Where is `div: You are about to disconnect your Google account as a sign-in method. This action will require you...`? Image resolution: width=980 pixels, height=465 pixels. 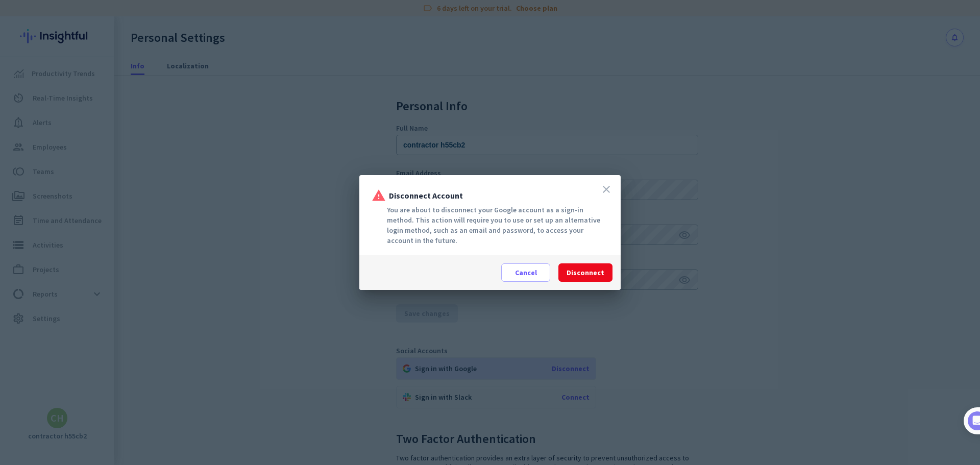
div: You are about to disconnect your Google account as a sign-in method. This action will require you... is located at coordinates (490, 225).